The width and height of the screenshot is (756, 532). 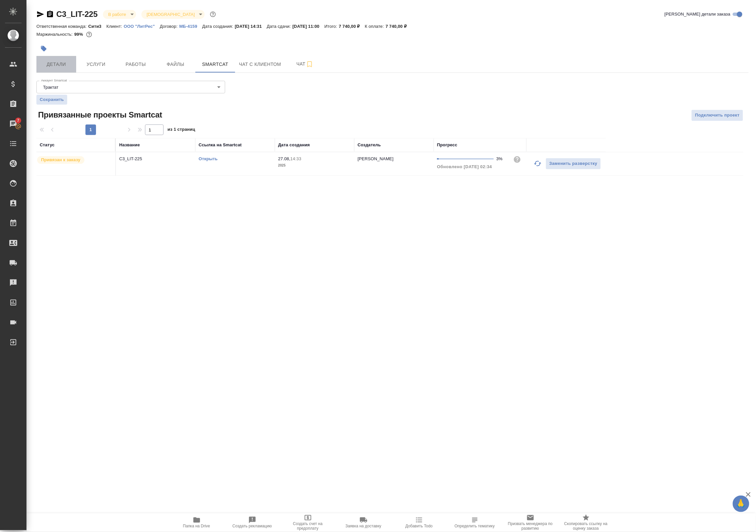 What do you see at coordinates (63, 26) in the screenshot?
I see `p: Ответственная команда:` at bounding box center [63, 26].